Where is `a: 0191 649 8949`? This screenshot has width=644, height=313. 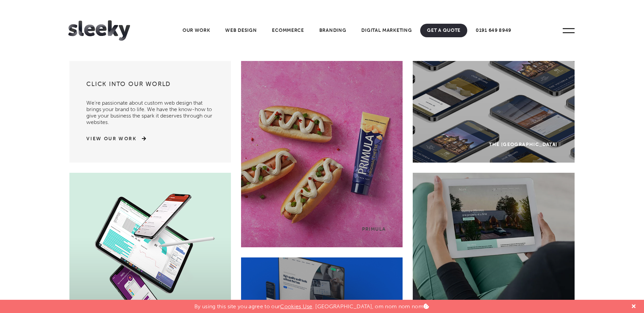 a: 0191 649 8949 is located at coordinates (493, 30).